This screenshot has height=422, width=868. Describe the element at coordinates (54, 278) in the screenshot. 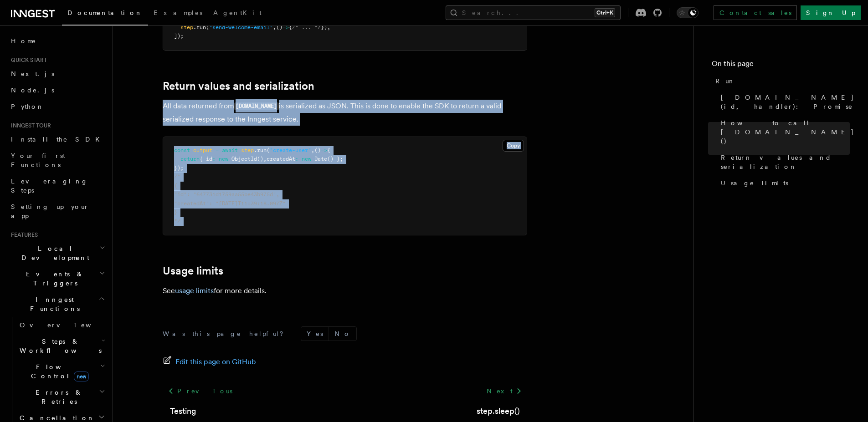

I see `span: Events & Triggers` at that location.